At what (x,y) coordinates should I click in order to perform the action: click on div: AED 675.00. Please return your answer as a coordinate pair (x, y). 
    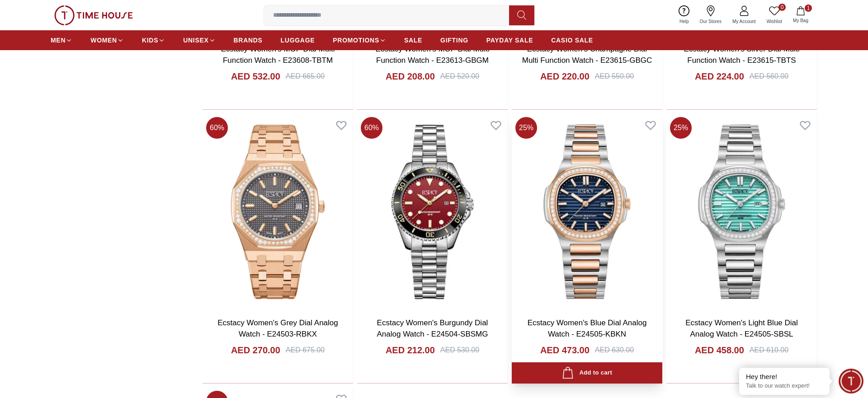
    Looking at the image, I should click on (305, 351).